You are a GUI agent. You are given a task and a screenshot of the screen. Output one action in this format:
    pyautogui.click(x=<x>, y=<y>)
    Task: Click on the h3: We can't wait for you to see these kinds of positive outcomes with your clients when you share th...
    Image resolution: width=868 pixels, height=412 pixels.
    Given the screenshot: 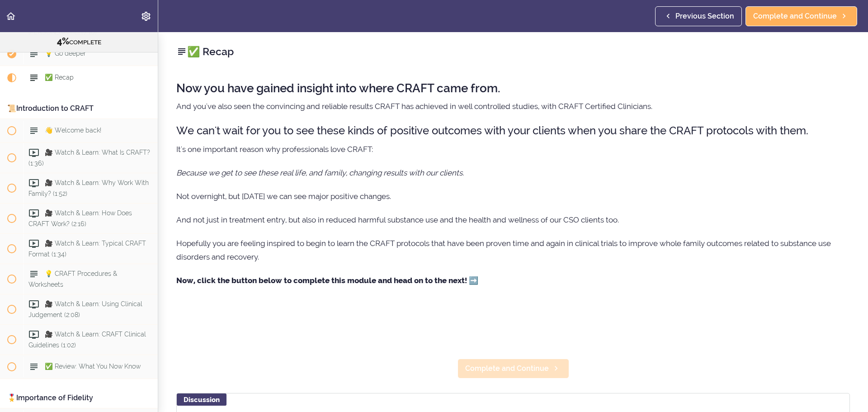 What is the action you would take?
    pyautogui.click(x=513, y=130)
    